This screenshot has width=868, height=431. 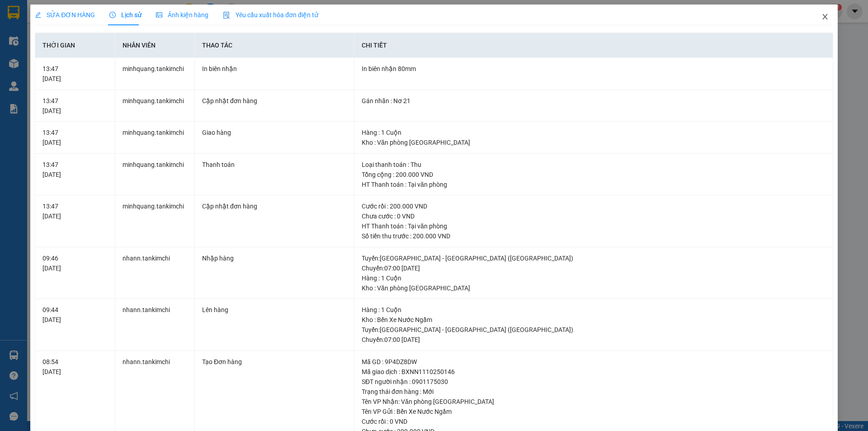 What do you see at coordinates (593, 422) in the screenshot?
I see `div: Cước rồi : 0 VND` at bounding box center [593, 422].